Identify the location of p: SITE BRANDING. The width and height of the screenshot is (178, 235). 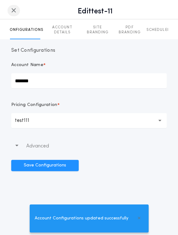
(97, 30).